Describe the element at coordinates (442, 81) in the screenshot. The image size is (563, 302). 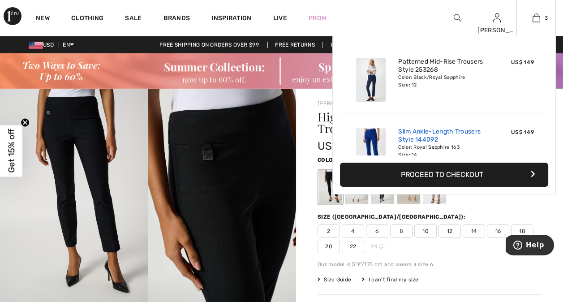
I see `div: Color: Black/Royal Sapphire Size: 12` at that location.